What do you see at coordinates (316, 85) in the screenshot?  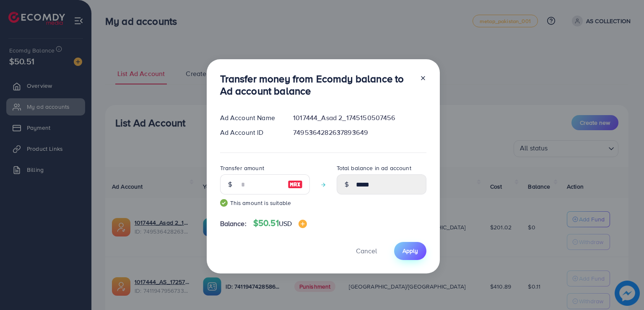 I see `h3: Transfer money from Ecomdy balance to Ad account balance` at bounding box center [316, 85].